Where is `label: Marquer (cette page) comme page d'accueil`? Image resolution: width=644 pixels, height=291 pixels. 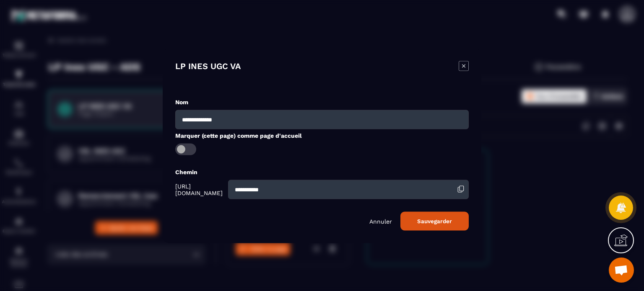 label: Marquer (cette page) comme page d'accueil is located at coordinates (238, 136).